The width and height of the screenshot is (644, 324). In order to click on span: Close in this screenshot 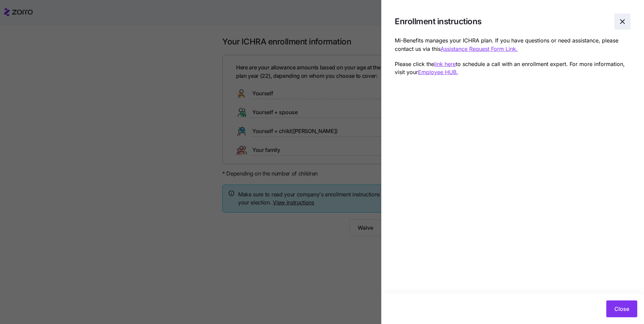, I will do `click(622, 309)`.